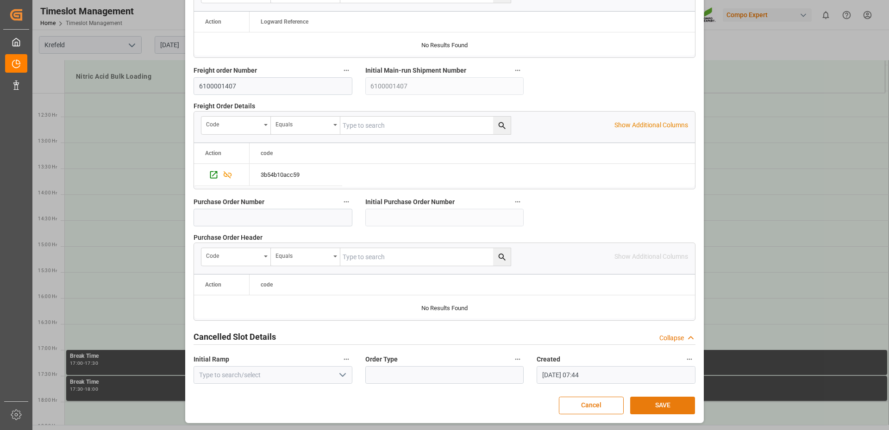 The width and height of the screenshot is (889, 430). I want to click on span: Created, so click(548, 359).